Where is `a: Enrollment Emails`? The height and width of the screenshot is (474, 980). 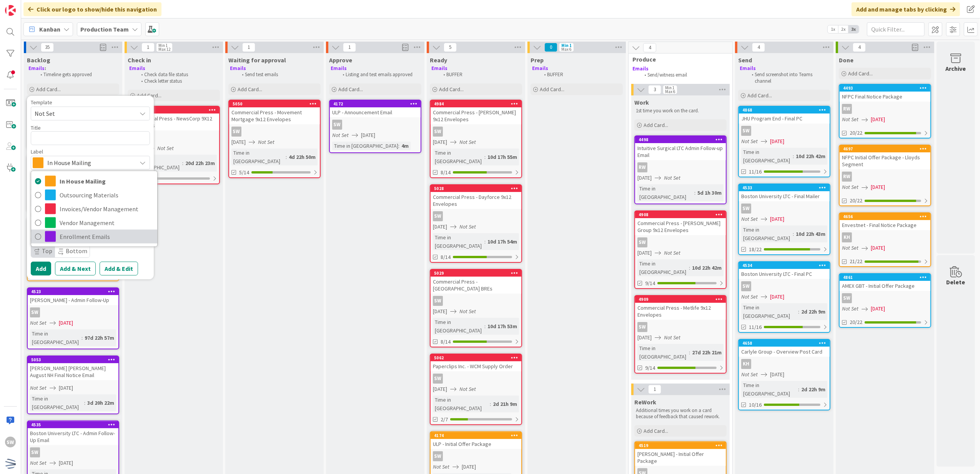 a: Enrollment Emails is located at coordinates (94, 236).